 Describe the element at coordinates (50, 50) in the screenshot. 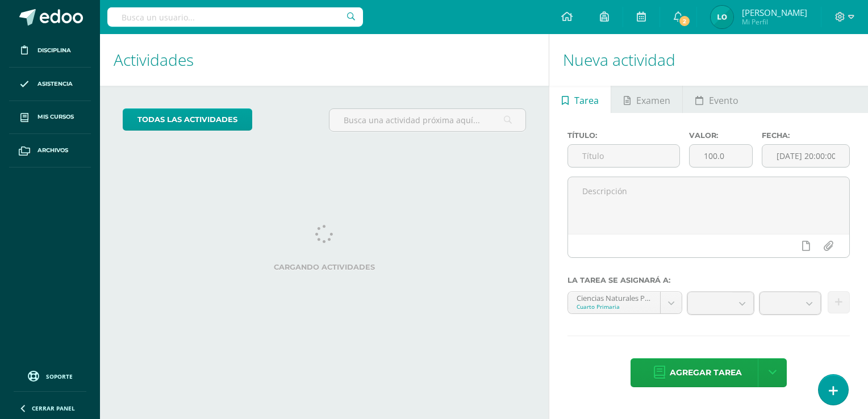

I see `a: Disciplina` at that location.